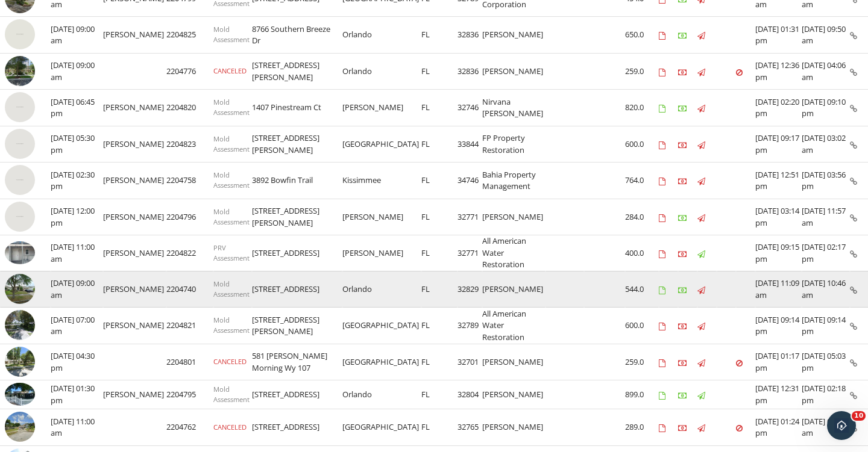 The width and height of the screenshot is (868, 452). Describe the element at coordinates (469, 362) in the screenshot. I see `td: 32701` at that location.